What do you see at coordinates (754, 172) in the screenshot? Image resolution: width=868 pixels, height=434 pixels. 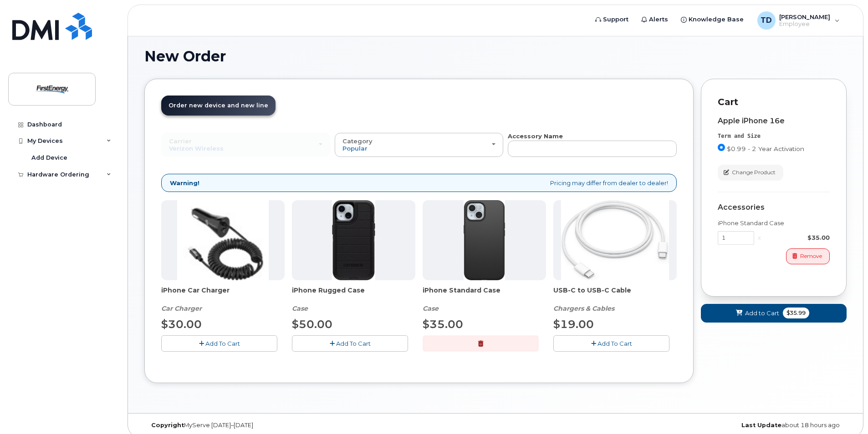 I see `span: Change Product` at bounding box center [754, 172].